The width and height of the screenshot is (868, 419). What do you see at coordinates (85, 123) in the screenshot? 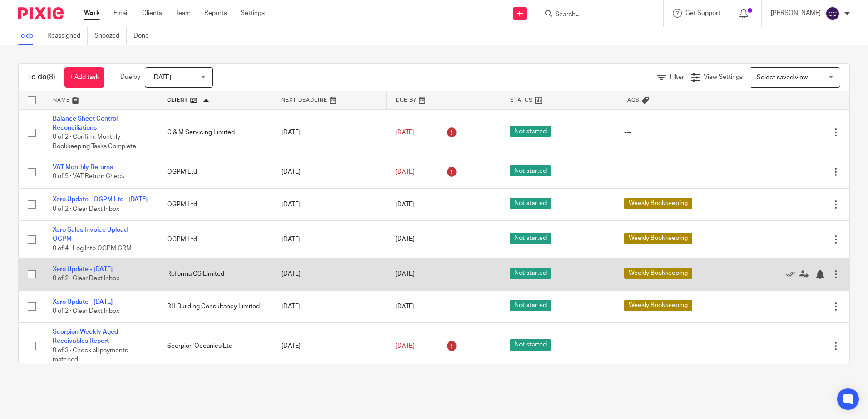
I see `a: Balance Sheet Control Reconciliations` at bounding box center [85, 123].